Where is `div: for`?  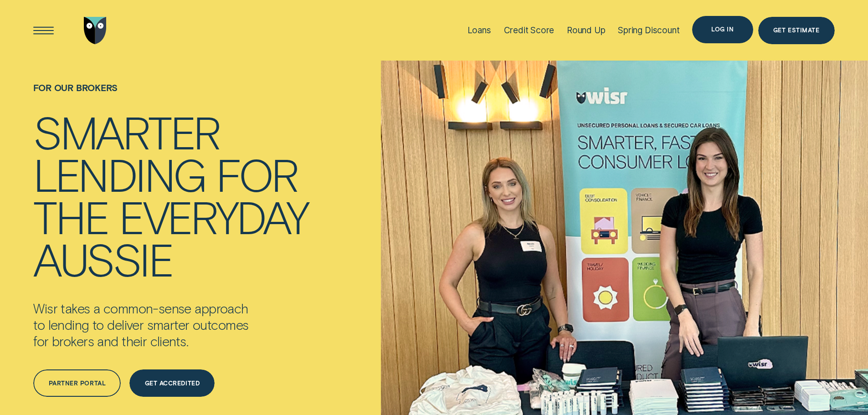
div: for is located at coordinates (256, 173).